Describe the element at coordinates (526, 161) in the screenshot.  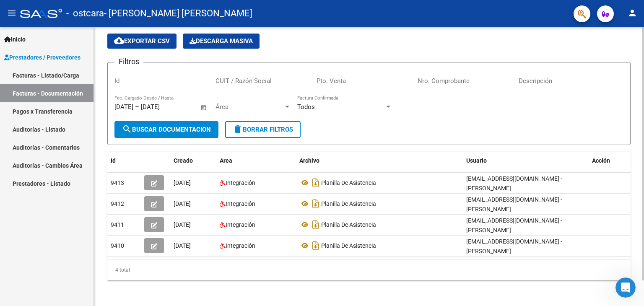
I see `datatable-header-cell: Usuario` at that location.